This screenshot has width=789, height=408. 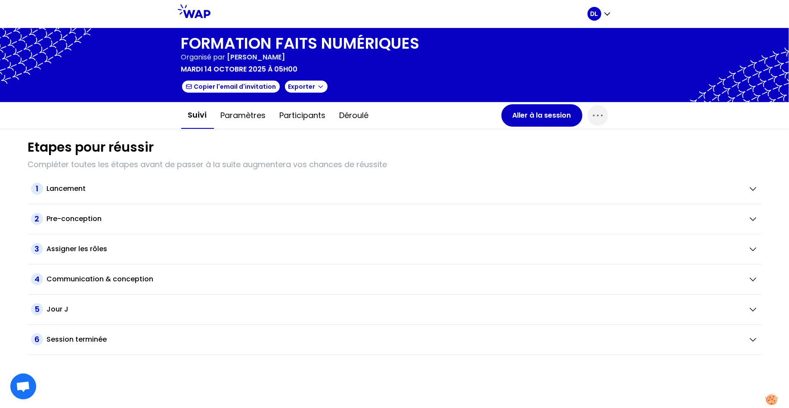 I want to click on button: 2Pre-conception, so click(x=394, y=219).